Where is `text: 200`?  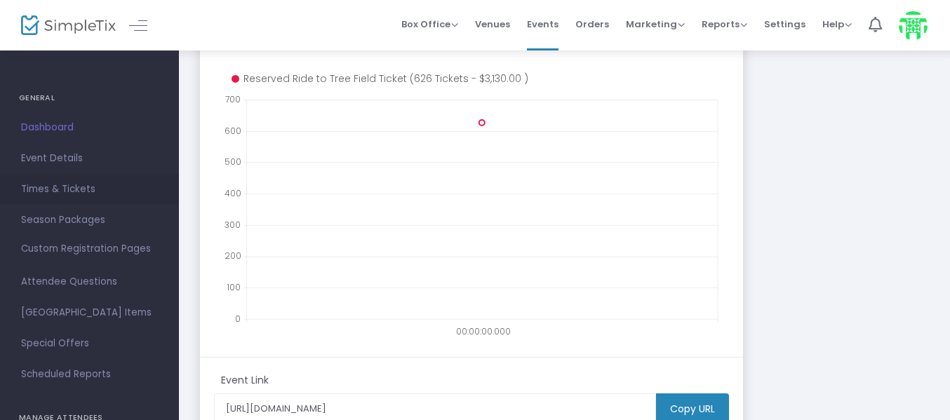 text: 200 is located at coordinates (233, 255).